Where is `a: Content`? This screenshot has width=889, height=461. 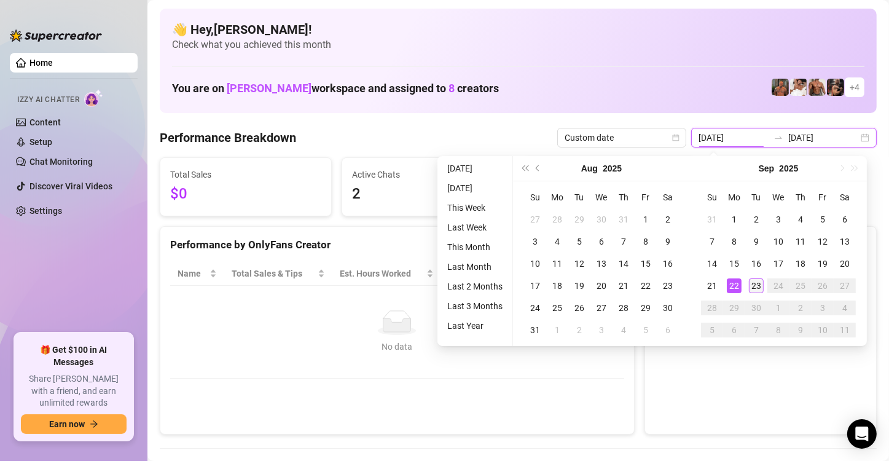
a: Content is located at coordinates (45, 122).